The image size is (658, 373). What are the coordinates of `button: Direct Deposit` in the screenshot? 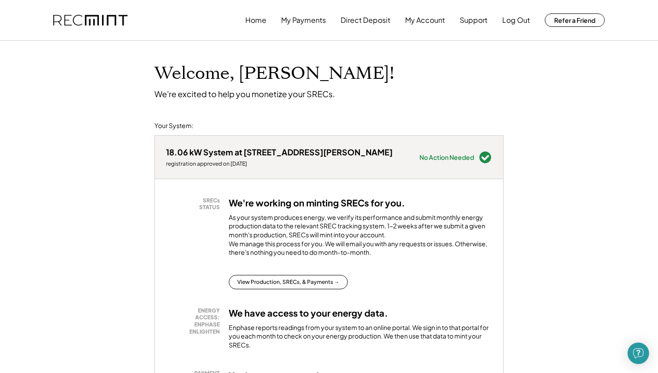 It's located at (365, 20).